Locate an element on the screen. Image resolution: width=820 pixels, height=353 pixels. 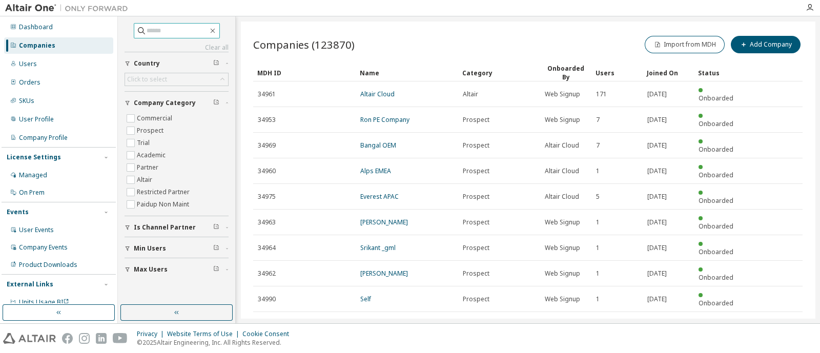
button: Import from MDH is located at coordinates (685, 45).